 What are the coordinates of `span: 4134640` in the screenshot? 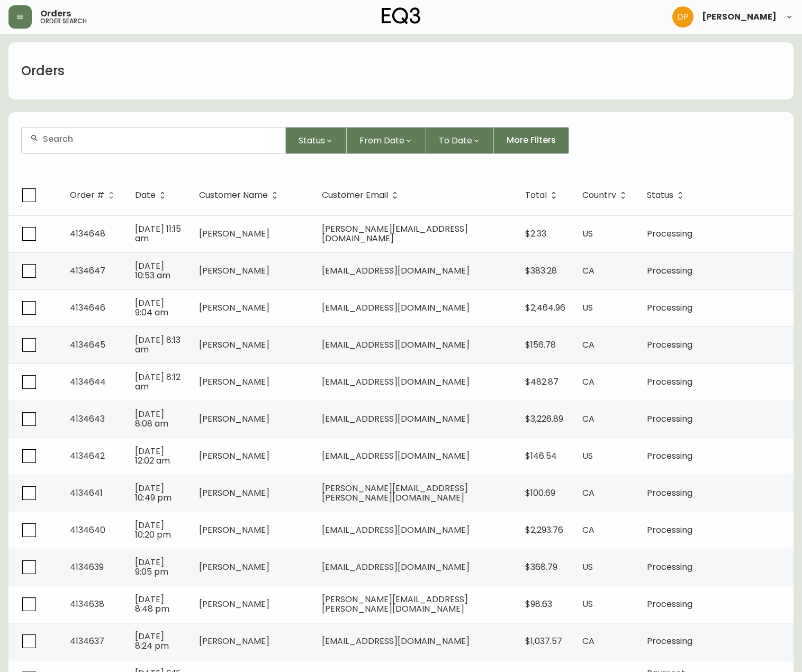 It's located at (87, 530).